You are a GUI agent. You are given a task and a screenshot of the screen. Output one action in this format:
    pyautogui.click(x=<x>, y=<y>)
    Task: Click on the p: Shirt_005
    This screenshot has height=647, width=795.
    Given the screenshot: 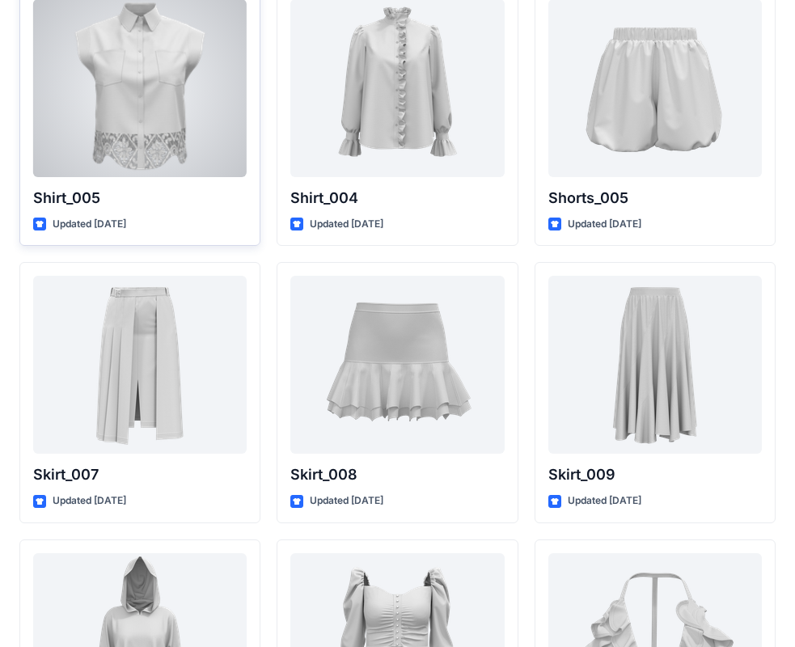 What is the action you would take?
    pyautogui.click(x=140, y=198)
    